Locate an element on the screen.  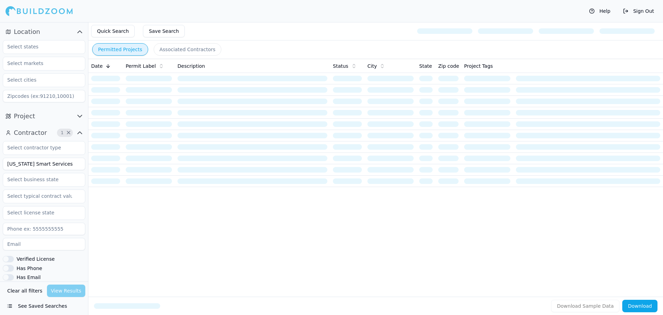
input: Select typical contract value is located at coordinates (40, 196).